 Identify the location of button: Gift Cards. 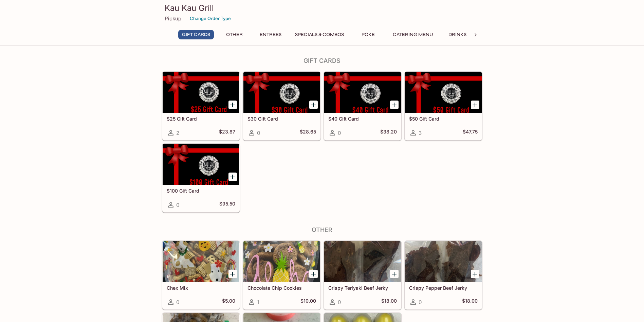
(196, 35).